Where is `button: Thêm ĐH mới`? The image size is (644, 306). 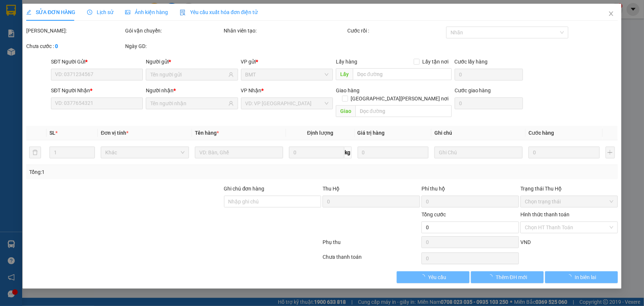 button: Thêm ĐH mới is located at coordinates (507, 277).